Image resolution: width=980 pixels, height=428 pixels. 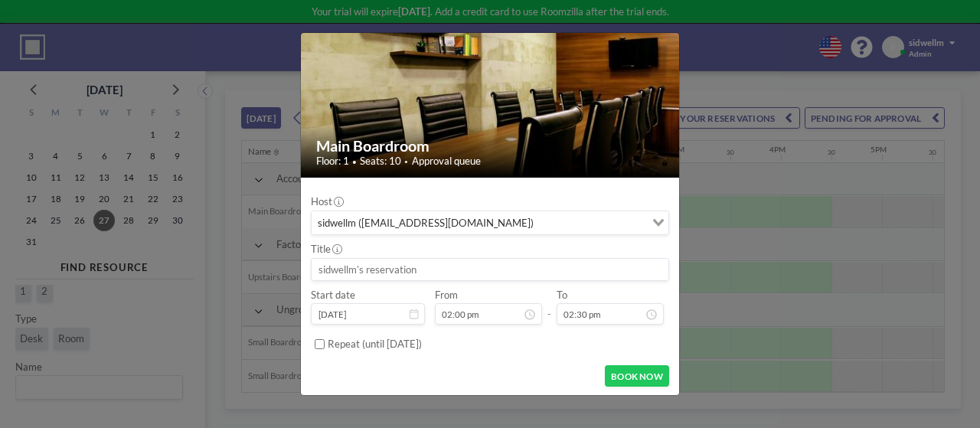 What do you see at coordinates (447, 161) in the screenshot?
I see `span: Approval queue` at bounding box center [447, 161].